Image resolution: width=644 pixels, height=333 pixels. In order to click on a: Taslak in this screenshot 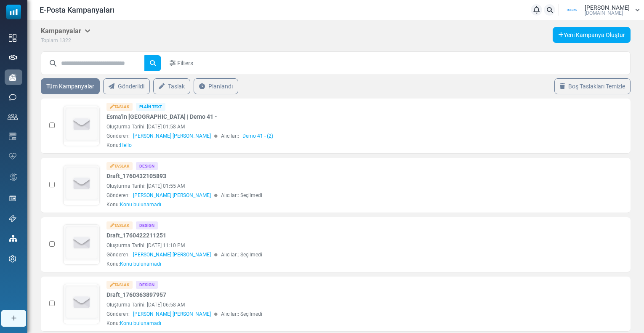, I will do `click(172, 86)`.